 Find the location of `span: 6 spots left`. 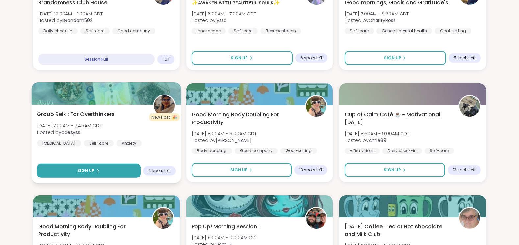

span: 6 spots left is located at coordinates (311, 58).